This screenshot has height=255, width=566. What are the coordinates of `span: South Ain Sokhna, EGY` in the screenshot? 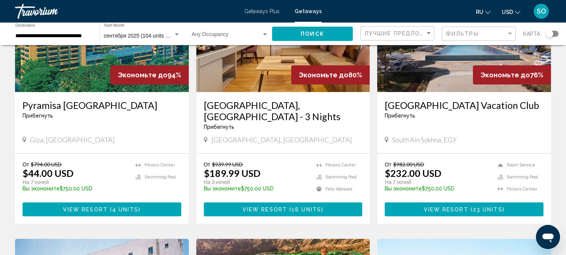 It's located at (424, 140).